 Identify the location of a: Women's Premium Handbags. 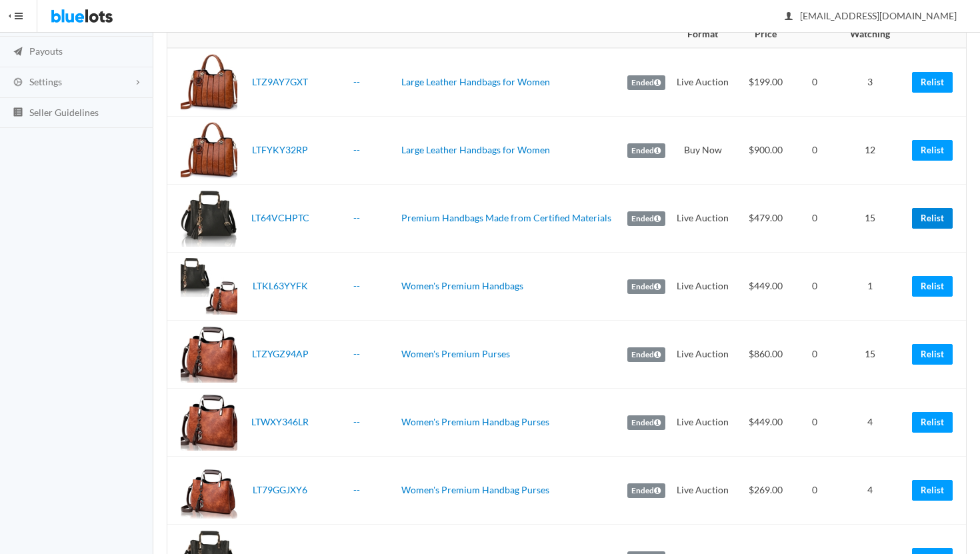
(462, 285).